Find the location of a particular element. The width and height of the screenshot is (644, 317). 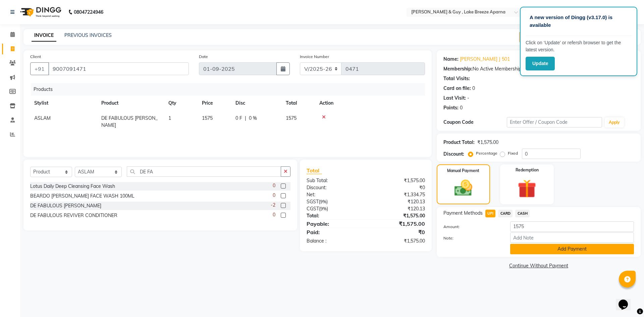

p: Click on ‘Update’ or refersh browser to get the latest version. is located at coordinates (578, 47).